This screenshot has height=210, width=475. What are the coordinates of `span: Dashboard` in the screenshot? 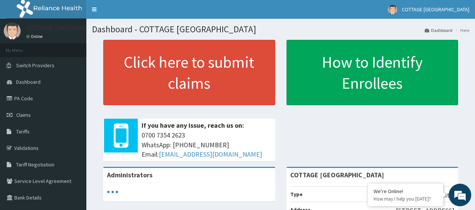 It's located at (28, 82).